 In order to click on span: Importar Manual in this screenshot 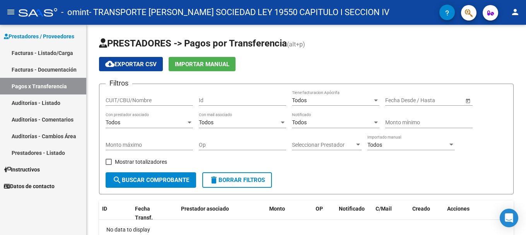, I will do `click(202, 64)`.